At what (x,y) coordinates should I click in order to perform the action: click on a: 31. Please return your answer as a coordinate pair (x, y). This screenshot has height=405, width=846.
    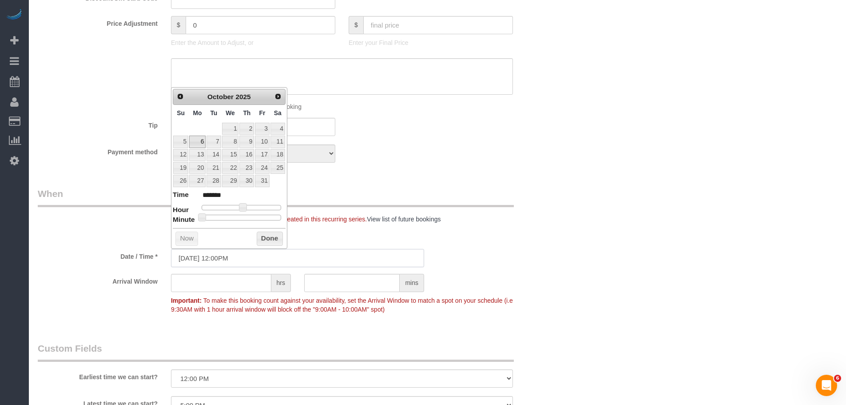
    Looking at the image, I should click on (262, 180).